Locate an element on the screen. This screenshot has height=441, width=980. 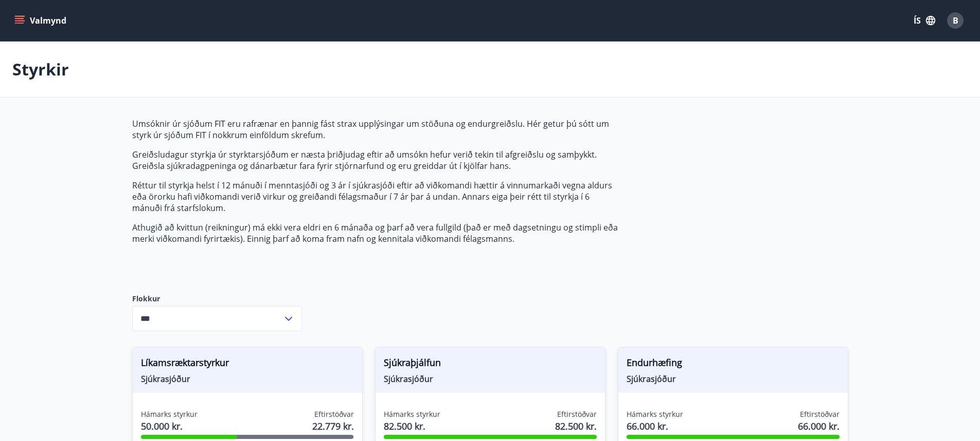
button: menu is located at coordinates (41, 21).